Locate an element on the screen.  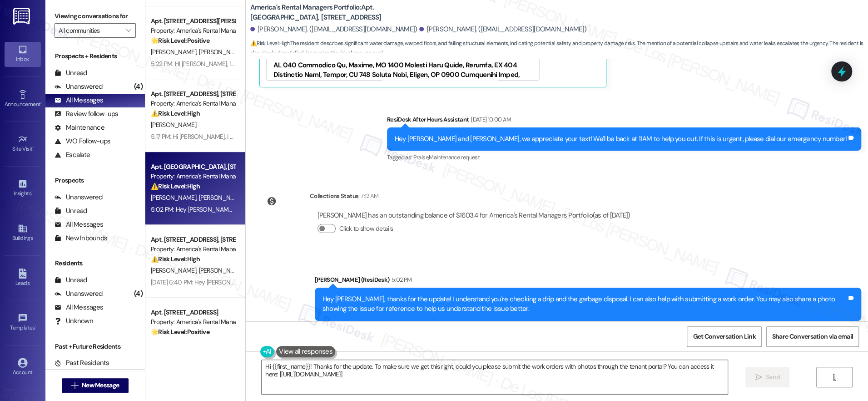
div: Review follow-ups is located at coordinates (87, 114).